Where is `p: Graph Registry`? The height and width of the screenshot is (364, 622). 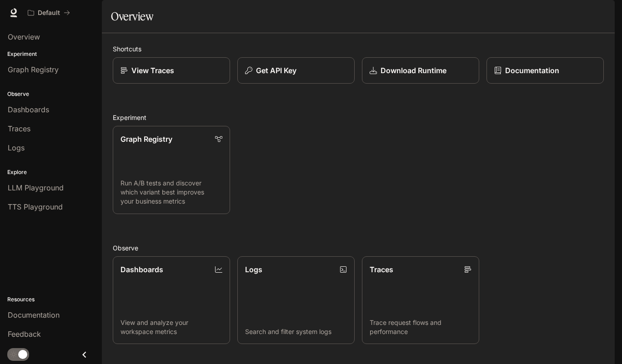 p: Graph Registry is located at coordinates (146, 139).